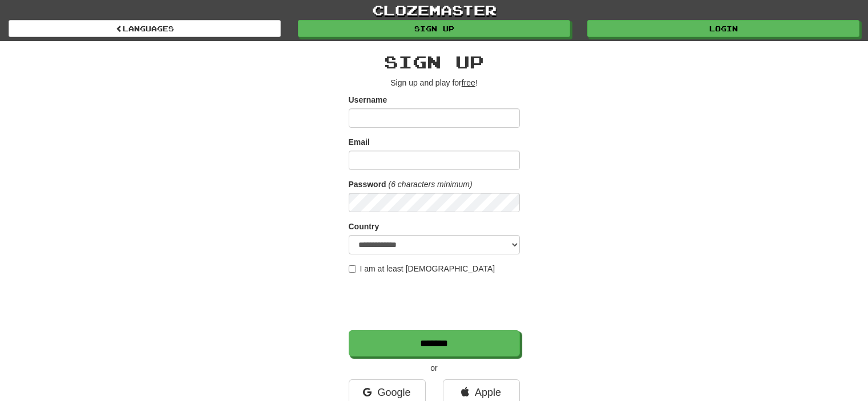 The image size is (868, 401). I want to click on label: Email, so click(359, 142).